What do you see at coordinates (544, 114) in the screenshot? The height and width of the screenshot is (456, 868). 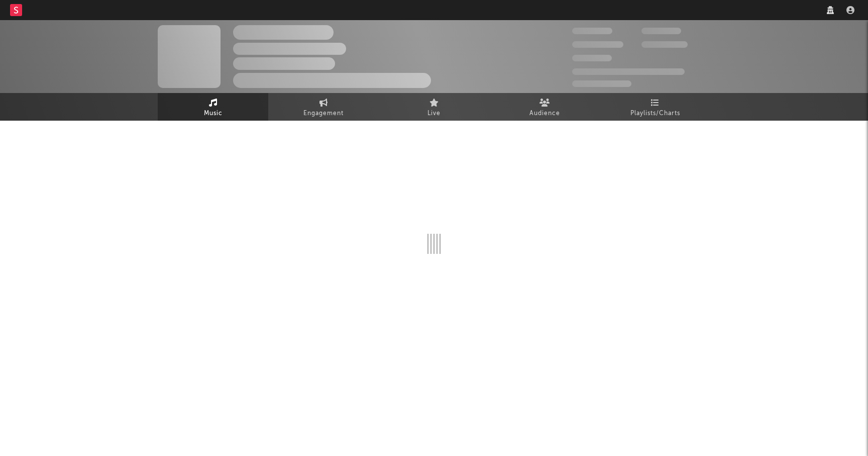 I see `span: Audience` at bounding box center [544, 114].